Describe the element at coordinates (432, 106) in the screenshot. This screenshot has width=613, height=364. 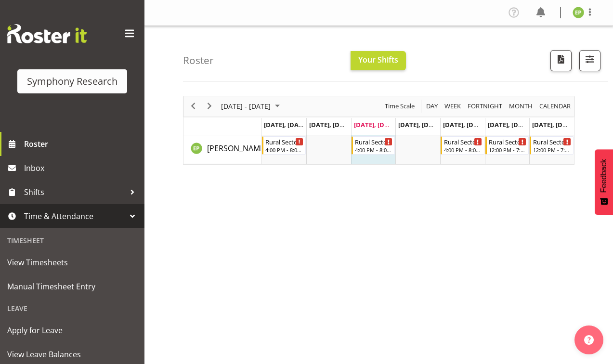
I see `button: Timeline Day` at that location.